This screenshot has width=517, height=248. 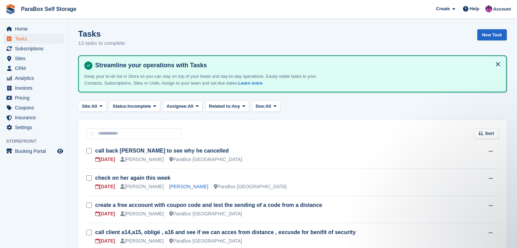 I want to click on span: Create, so click(x=443, y=9).